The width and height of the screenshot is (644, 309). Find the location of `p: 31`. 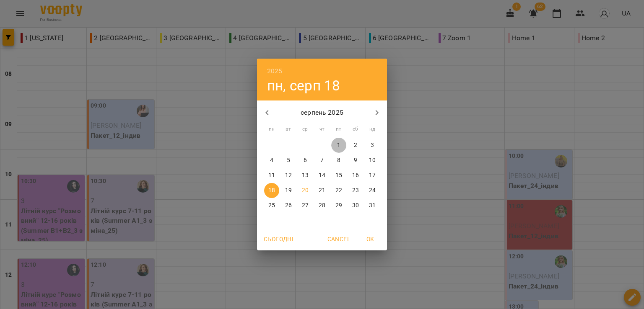

p: 31 is located at coordinates (372, 206).